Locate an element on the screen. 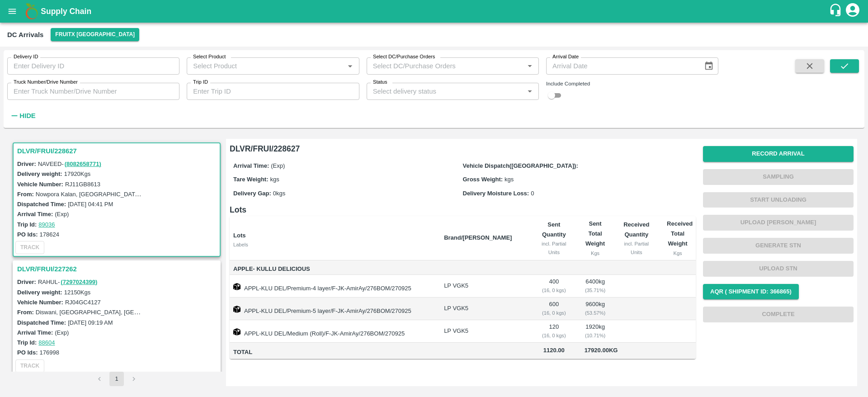 Image resolution: width=868 pixels, height=397 pixels. input: Enter Delivery ID is located at coordinates (93, 66).